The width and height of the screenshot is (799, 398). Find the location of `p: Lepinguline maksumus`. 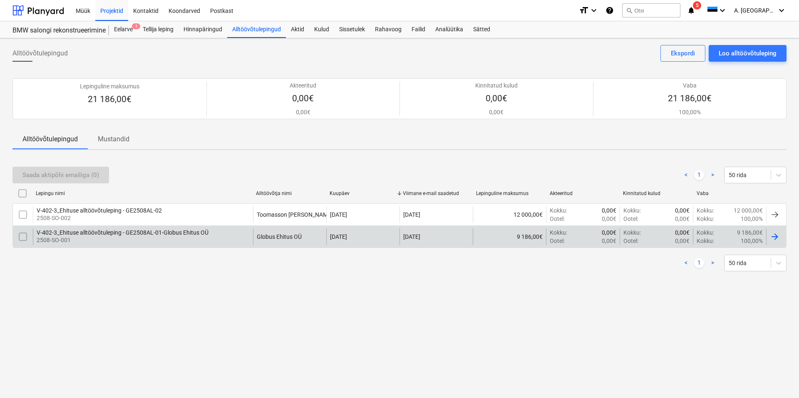

p: Lepinguline maksumus is located at coordinates (110, 86).